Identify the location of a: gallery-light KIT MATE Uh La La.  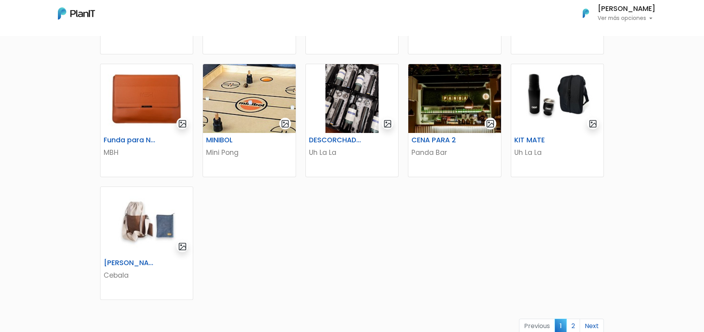
(558, 121).